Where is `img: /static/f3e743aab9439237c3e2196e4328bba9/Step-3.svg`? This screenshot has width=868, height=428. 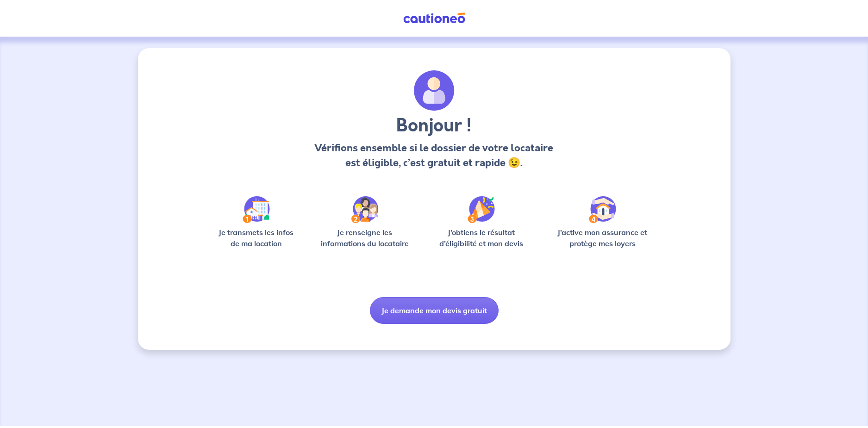 img: /static/f3e743aab9439237c3e2196e4328bba9/Step-3.svg is located at coordinates (481, 210).